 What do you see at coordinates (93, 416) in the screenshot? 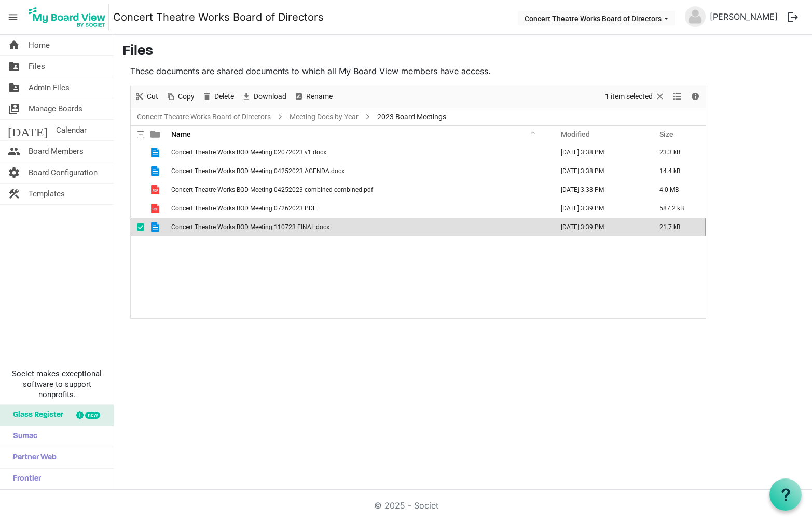
I see `div: new` at bounding box center [93, 416].